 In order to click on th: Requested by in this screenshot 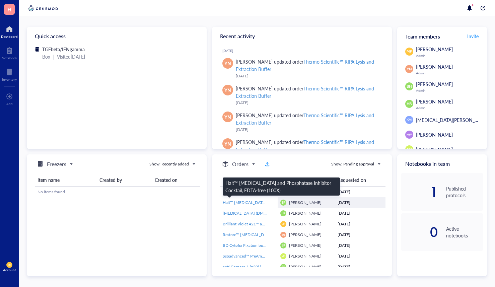, I will do `click(307, 180)`.